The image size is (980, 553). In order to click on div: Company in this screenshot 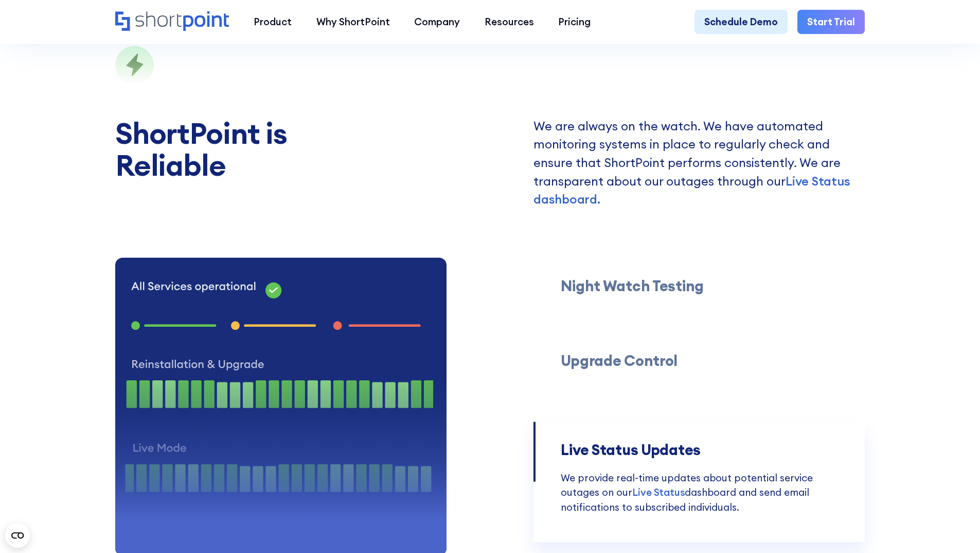, I will do `click(437, 21)`.